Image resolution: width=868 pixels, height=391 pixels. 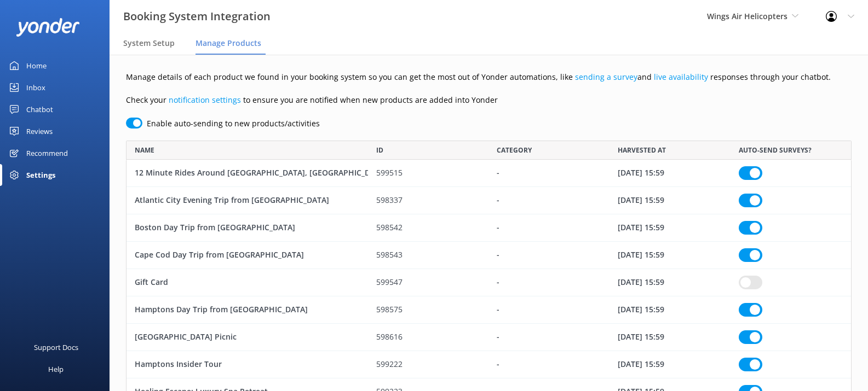 I want to click on div: Gift Card, so click(x=247, y=283).